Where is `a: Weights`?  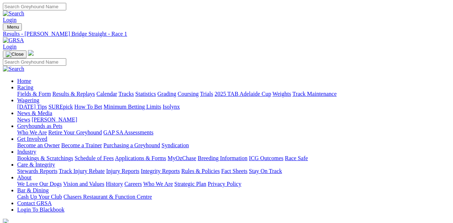 a: Weights is located at coordinates (282, 94).